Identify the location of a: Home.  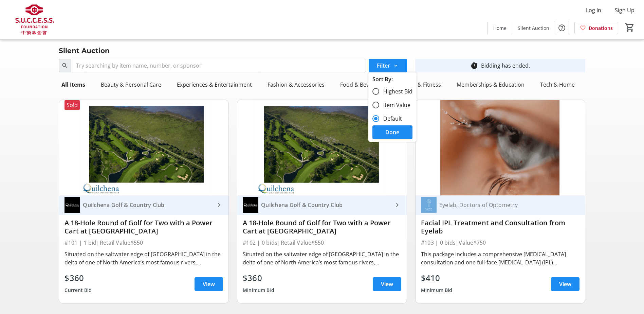
(500, 28).